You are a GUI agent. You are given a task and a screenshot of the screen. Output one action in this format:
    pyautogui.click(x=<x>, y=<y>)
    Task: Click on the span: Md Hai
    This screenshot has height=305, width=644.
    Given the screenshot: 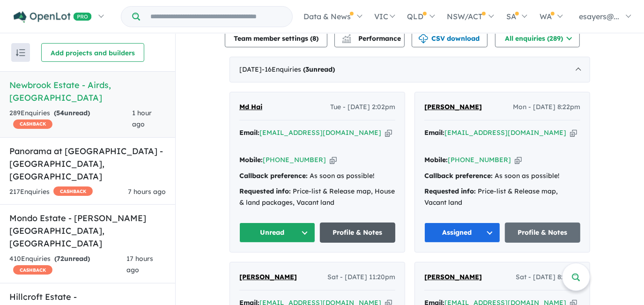 What is the action you would take?
    pyautogui.click(x=250, y=107)
    